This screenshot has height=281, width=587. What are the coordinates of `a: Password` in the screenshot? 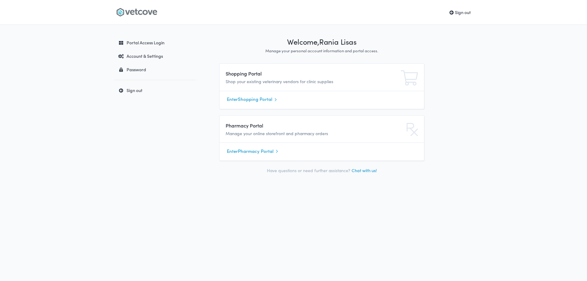 It's located at (155, 69).